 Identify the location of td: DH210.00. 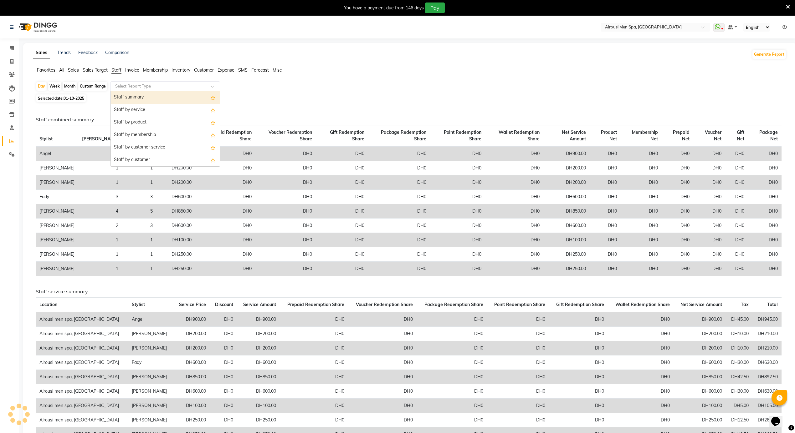
(767, 348).